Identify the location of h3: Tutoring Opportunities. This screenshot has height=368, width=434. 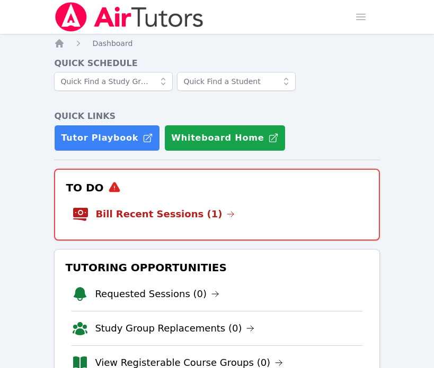
(217, 268).